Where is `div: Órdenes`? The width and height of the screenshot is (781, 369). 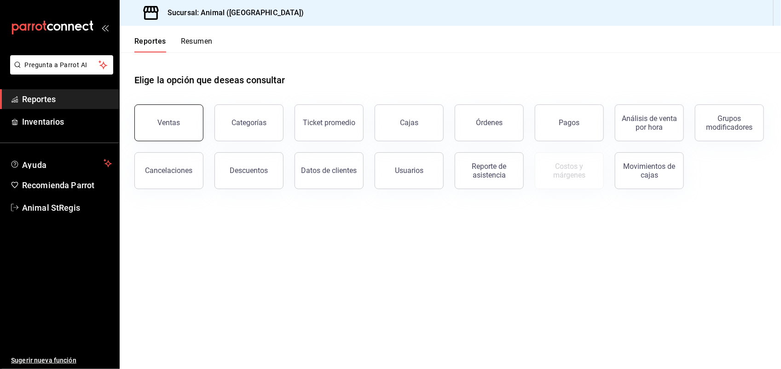 div: Órdenes is located at coordinates (489, 122).